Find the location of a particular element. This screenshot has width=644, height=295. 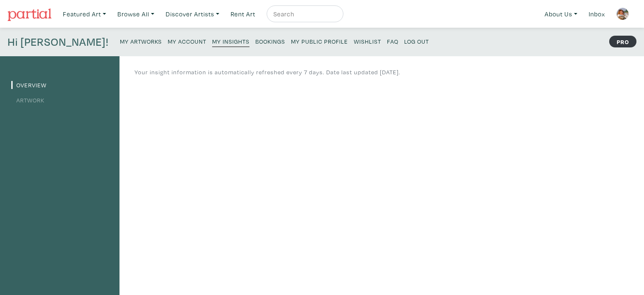

a: My Artworks is located at coordinates (141, 41).